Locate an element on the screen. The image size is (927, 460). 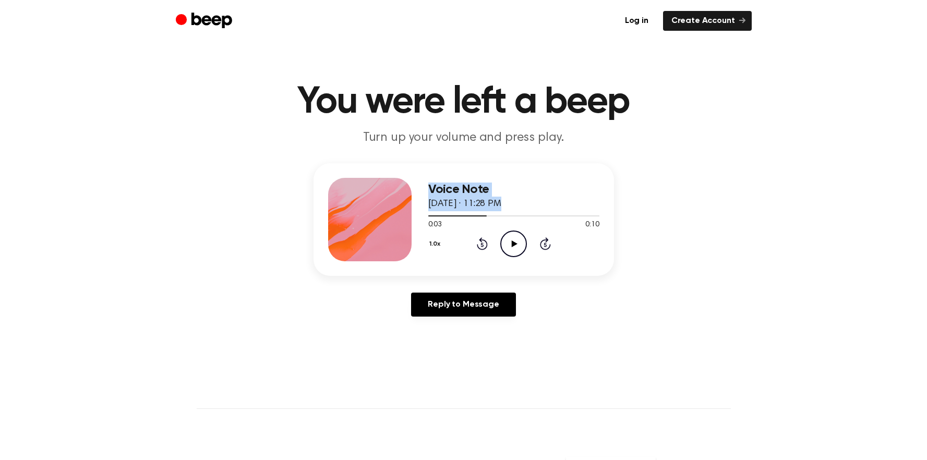
a: Create Account is located at coordinates (708, 21).